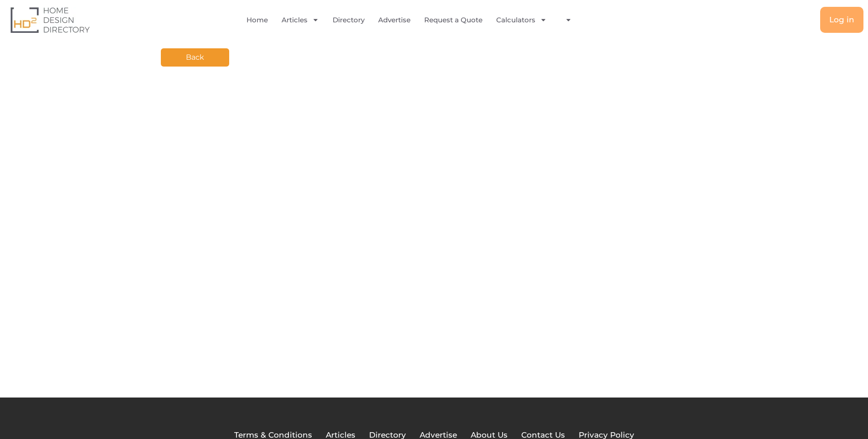 Image resolution: width=868 pixels, height=439 pixels. I want to click on a: Articles, so click(300, 20).